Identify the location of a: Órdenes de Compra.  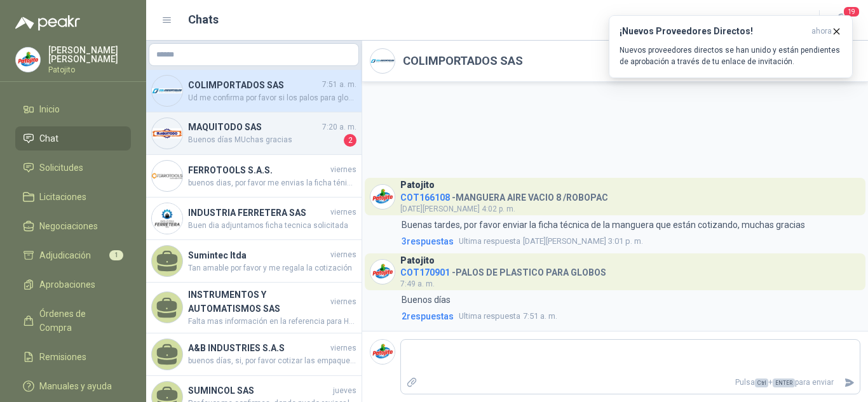
(73, 321).